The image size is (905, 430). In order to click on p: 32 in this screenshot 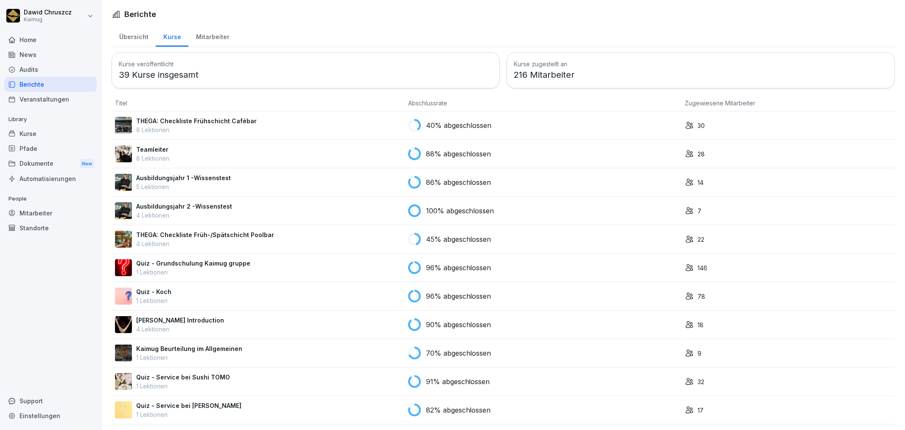, I will do `click(702, 381)`.